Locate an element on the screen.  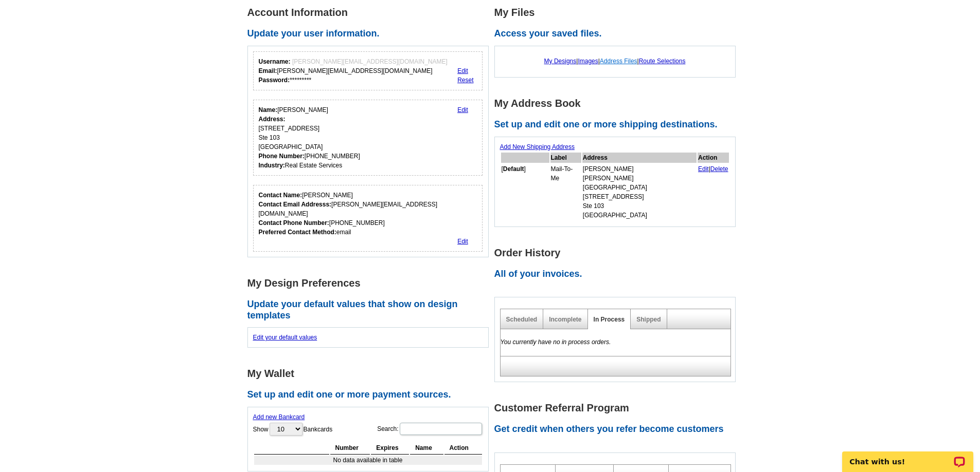
h2: Access your saved files. is located at coordinates (618, 34).